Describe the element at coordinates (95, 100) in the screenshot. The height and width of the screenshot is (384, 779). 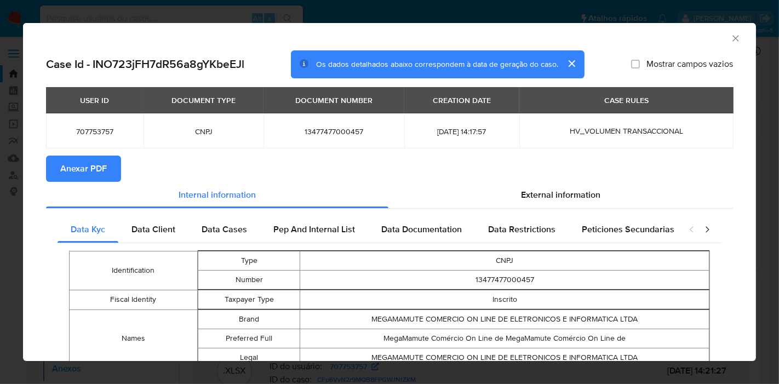
I see `div: USER ID` at that location.